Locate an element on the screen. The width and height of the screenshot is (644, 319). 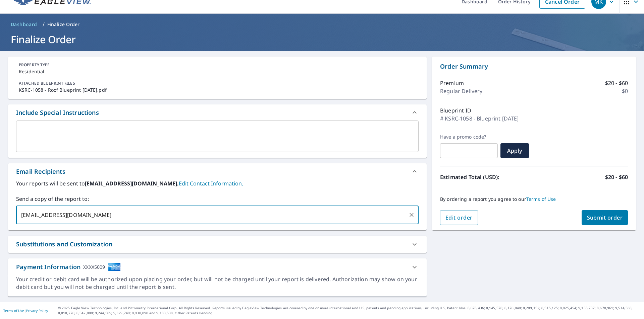
div: Payment Information is located at coordinates (68, 267).